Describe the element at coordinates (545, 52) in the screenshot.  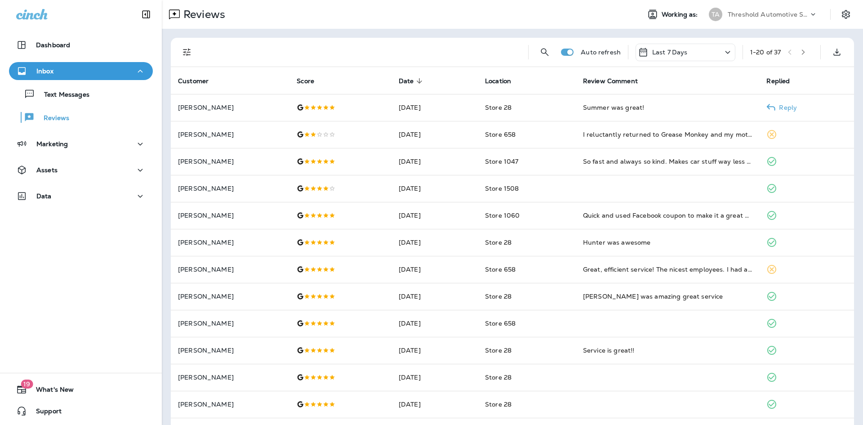
I see `button: Search Reviews` at that location.